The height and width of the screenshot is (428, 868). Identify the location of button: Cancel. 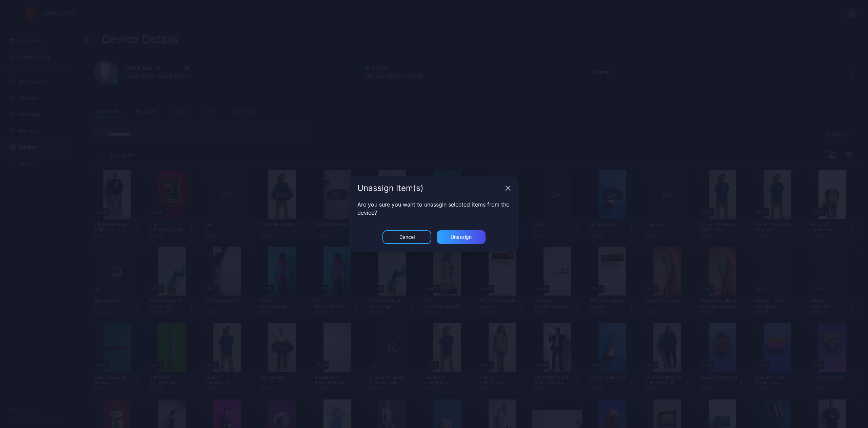
(407, 237).